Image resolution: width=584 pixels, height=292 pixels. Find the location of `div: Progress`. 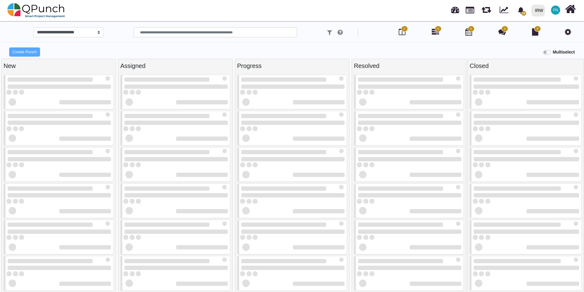

div: Progress is located at coordinates (292, 66).